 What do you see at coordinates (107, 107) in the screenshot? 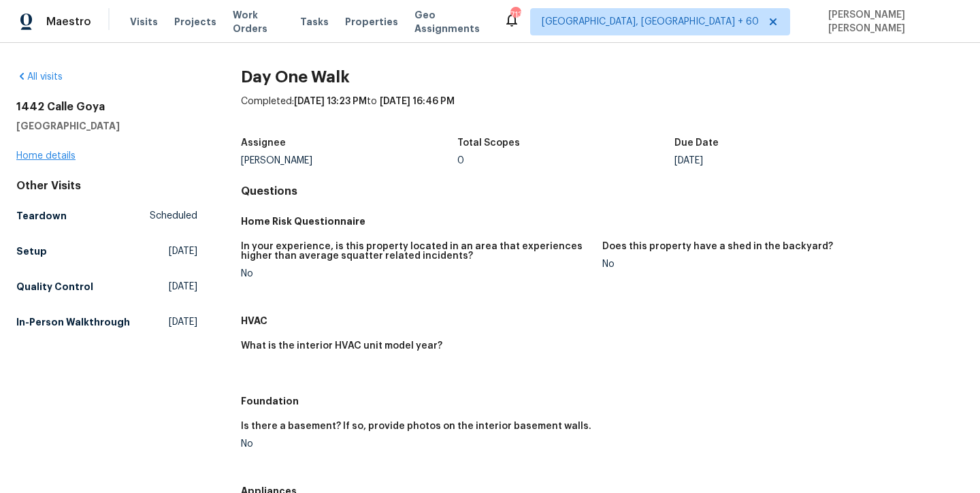
I see `h2: 1442 Calle Goya` at bounding box center [107, 107].